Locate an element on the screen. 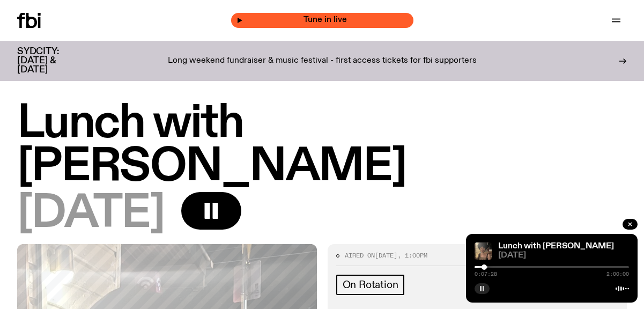 Image resolution: width=644 pixels, height=309 pixels. span: Tune in live is located at coordinates (325, 20).